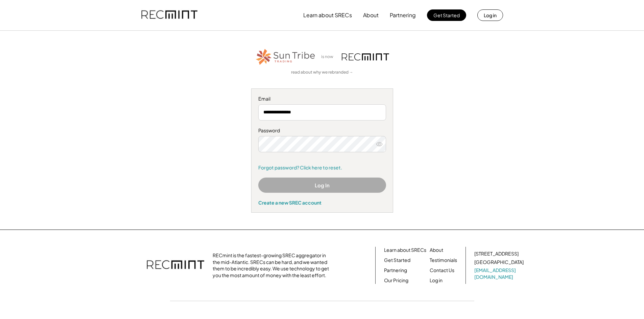 The width and height of the screenshot is (644, 319). What do you see at coordinates (490, 15) in the screenshot?
I see `button: Log in` at bounding box center [490, 15].